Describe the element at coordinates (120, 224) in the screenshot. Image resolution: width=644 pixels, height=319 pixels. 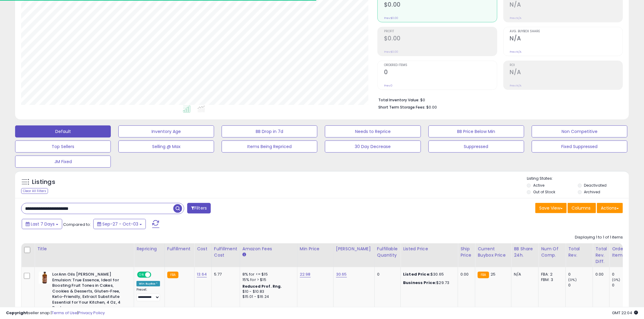
I see `span: Sep-27 - Oct-03` at that location.